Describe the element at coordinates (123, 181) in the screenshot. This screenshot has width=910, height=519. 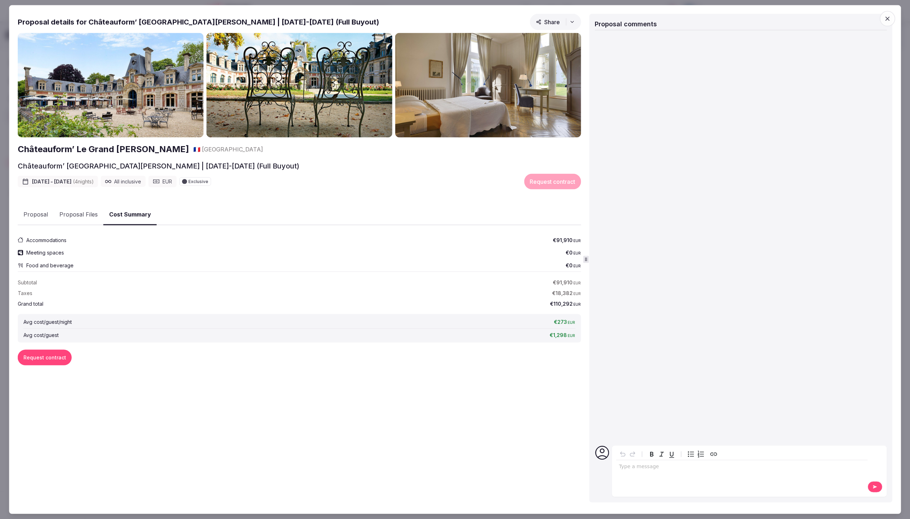
I see `div: All inclusive` at that location.